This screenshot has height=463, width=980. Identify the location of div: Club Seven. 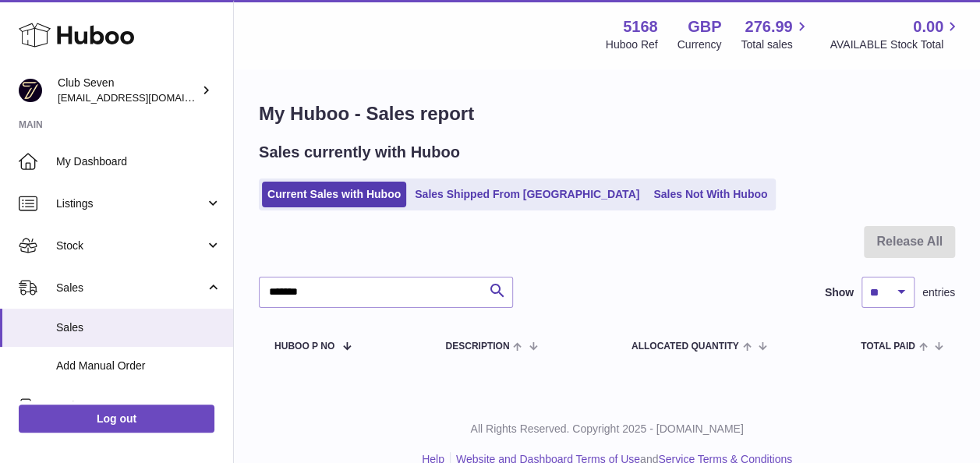
(128, 91).